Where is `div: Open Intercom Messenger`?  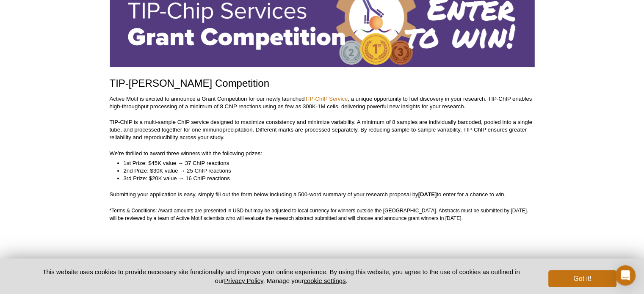 div: Open Intercom Messenger is located at coordinates (626, 276).